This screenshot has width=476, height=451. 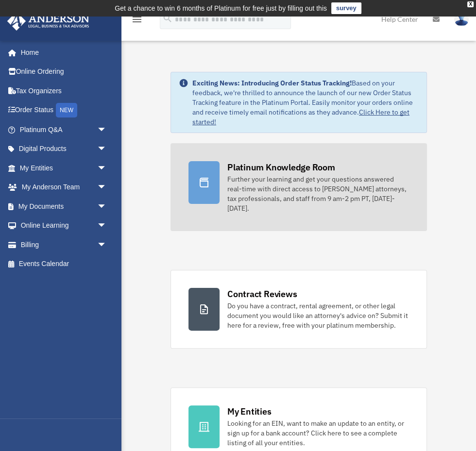 What do you see at coordinates (167, 18) in the screenshot?
I see `i: search` at bounding box center [167, 18].